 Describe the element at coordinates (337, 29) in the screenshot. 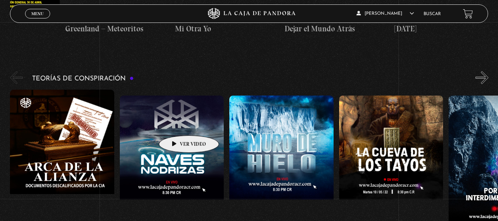

I see `h4: Dejar el Mundo Atrás` at that location.